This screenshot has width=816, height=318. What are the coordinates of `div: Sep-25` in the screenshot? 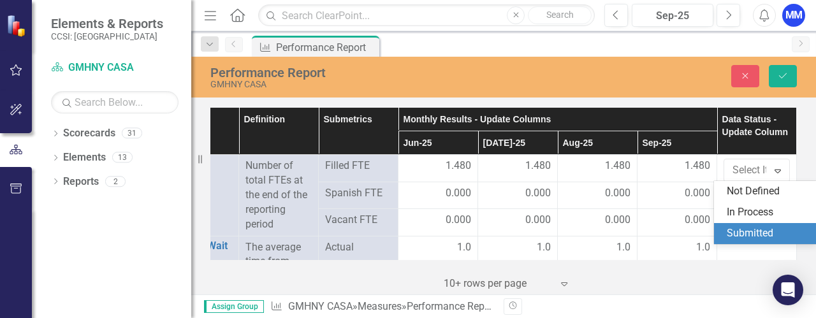 It's located at (672, 16).